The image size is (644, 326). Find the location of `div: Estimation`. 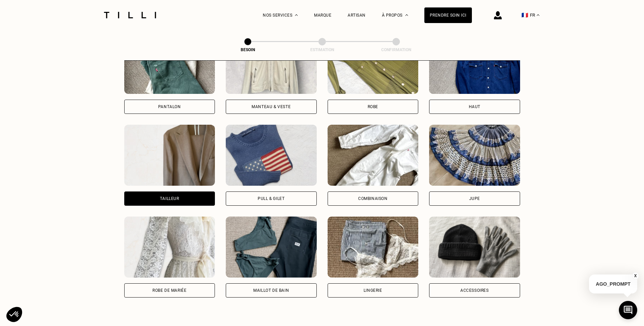

div: Estimation is located at coordinates (322, 50).